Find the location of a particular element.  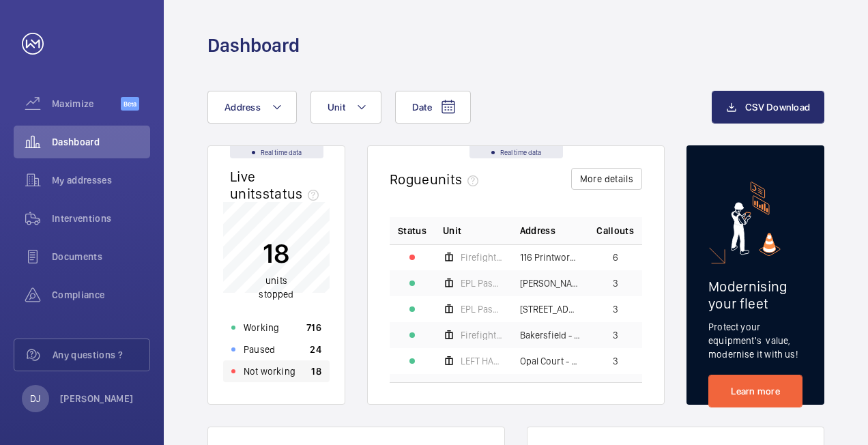

span: Beta is located at coordinates (130, 104).